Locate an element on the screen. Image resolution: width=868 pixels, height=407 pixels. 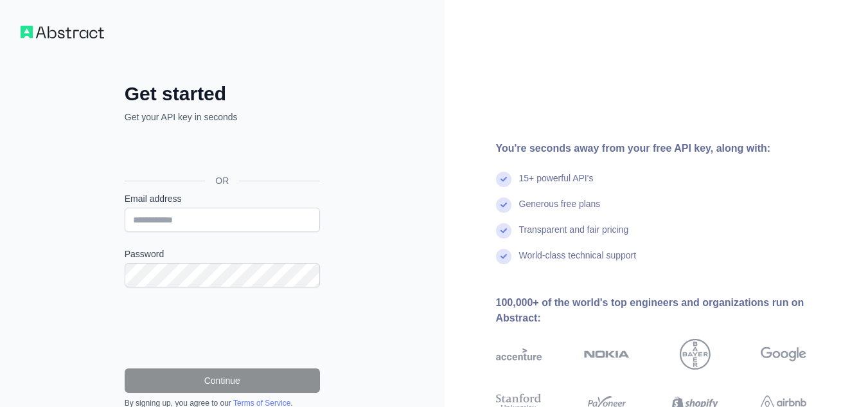
div: You're seconds away from your free API key, along with: is located at coordinates (672, 148).